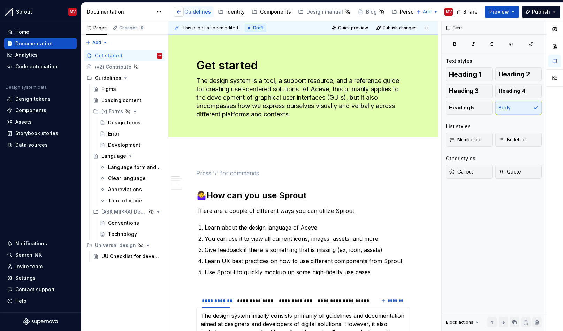  Describe the element at coordinates (25, 278) in the screenshot. I see `div: Settings` at that location.